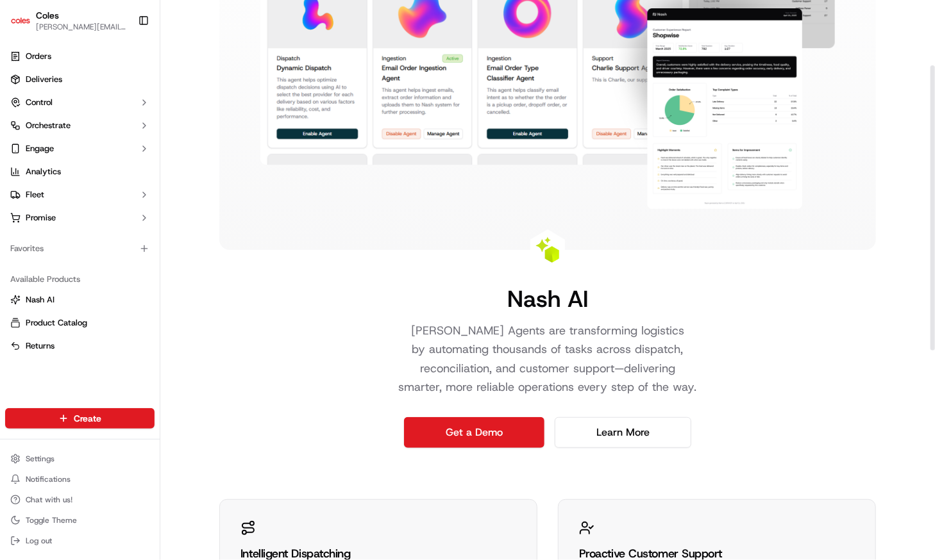  I want to click on a: 📗Knowledge Base, so click(55, 192).